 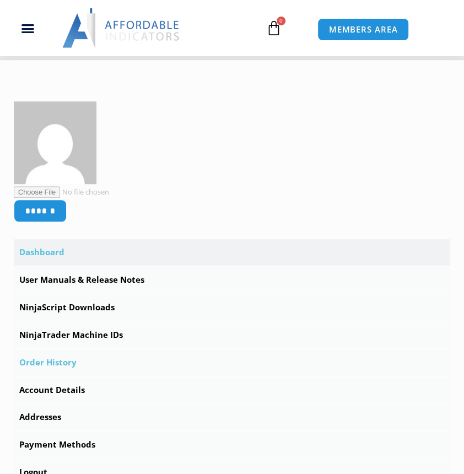 What do you see at coordinates (28, 28) in the screenshot?
I see `div: Menu Toggle` at bounding box center [28, 28].